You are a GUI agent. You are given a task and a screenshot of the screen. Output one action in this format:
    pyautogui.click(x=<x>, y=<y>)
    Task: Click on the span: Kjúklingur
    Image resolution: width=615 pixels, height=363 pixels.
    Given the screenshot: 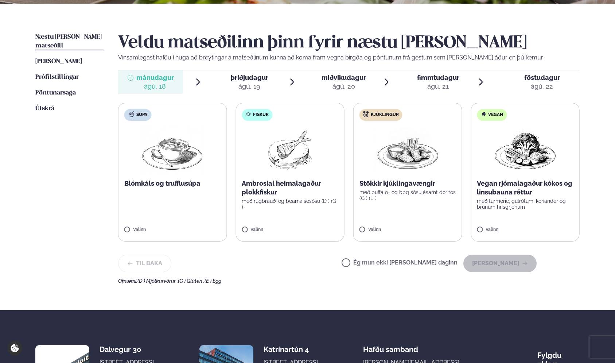 What is the action you would take?
    pyautogui.click(x=385, y=115)
    